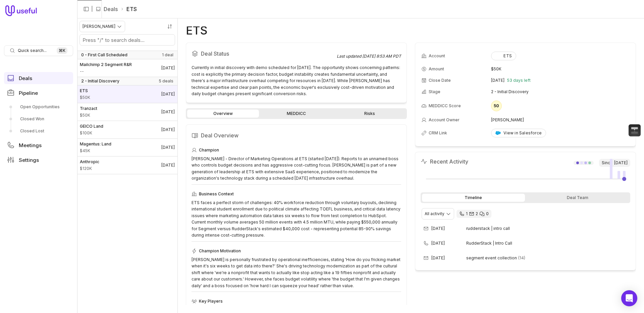 This screenshot has width=644, height=313. Describe the element at coordinates (296, 301) in the screenshot. I see `div: Key Players` at that location.